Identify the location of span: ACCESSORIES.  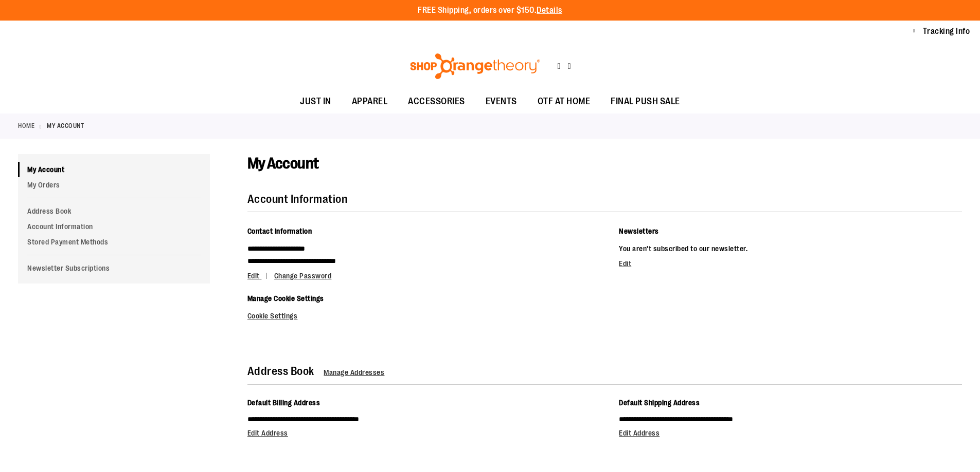
(436, 101).